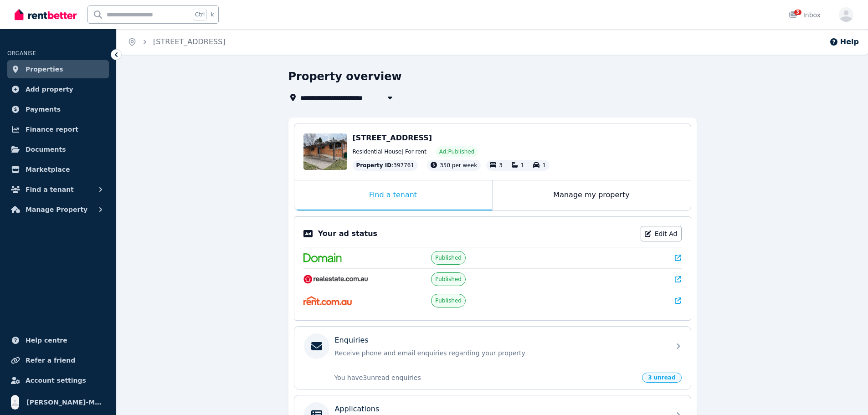  I want to click on p: Enquiries, so click(352, 340).